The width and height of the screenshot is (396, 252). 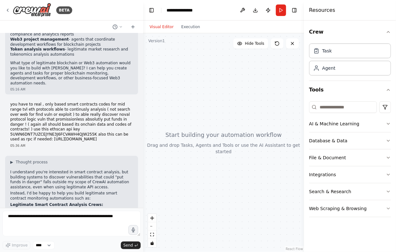 I want to click on button: Hide left sidebar, so click(x=152, y=10).